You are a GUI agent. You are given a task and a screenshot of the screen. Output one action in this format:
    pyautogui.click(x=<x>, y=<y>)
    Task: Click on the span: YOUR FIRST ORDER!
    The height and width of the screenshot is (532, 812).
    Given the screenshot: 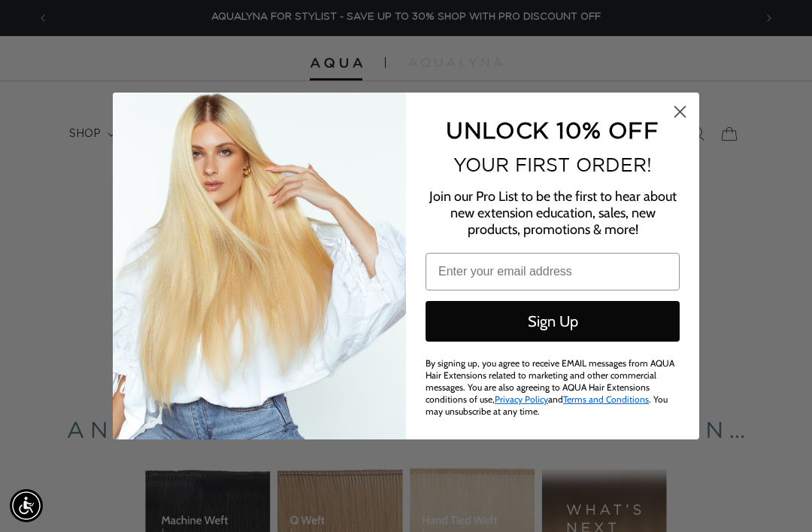 What is the action you would take?
    pyautogui.click(x=553, y=164)
    